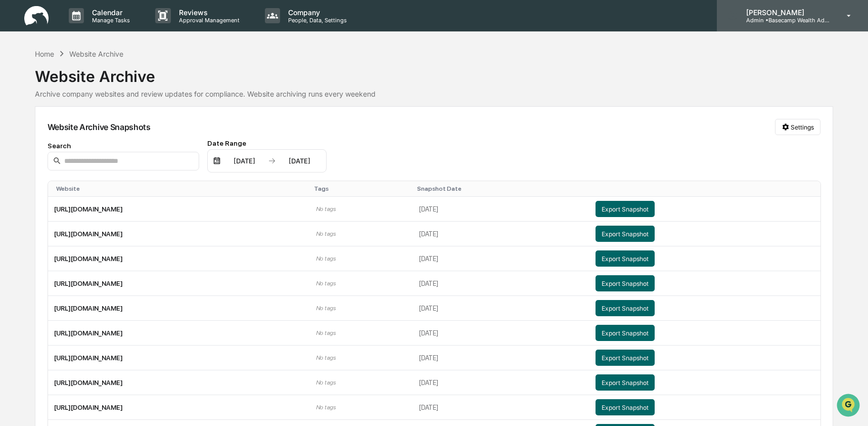  Describe the element at coordinates (100, 82) in the screenshot. I see `div: Start new chat` at that location.